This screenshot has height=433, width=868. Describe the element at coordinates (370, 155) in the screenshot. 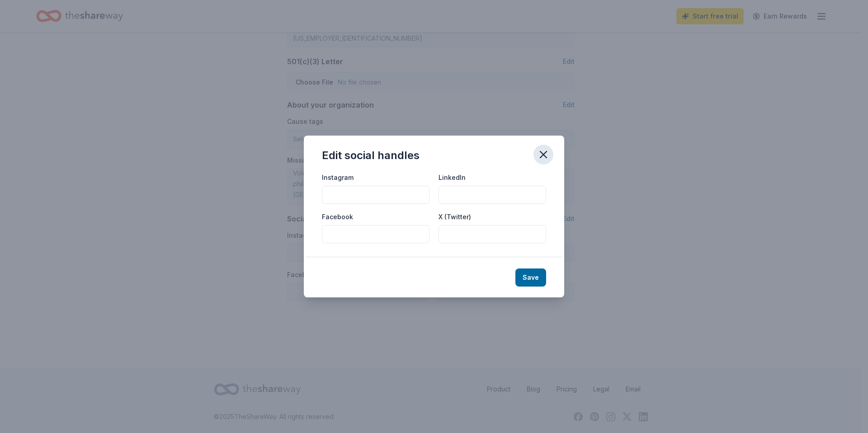

I see `div: Edit social handles` at that location.